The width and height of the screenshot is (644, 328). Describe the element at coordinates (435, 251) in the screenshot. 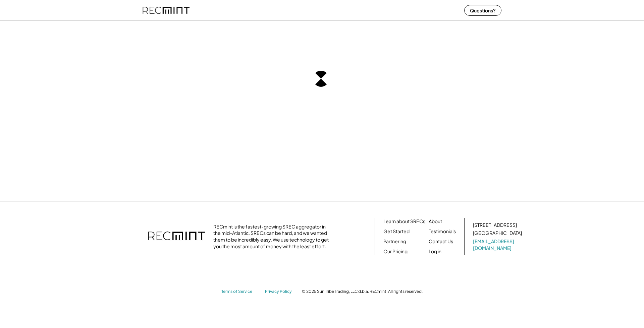

I see `a: Log in` at that location.